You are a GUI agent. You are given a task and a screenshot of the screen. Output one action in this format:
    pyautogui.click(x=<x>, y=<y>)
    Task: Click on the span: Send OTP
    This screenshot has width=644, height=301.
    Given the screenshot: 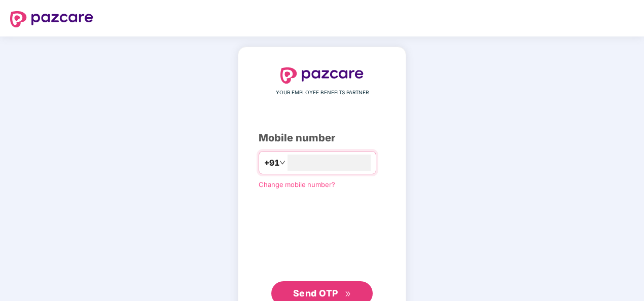 What is the action you would take?
    pyautogui.click(x=316, y=293)
    